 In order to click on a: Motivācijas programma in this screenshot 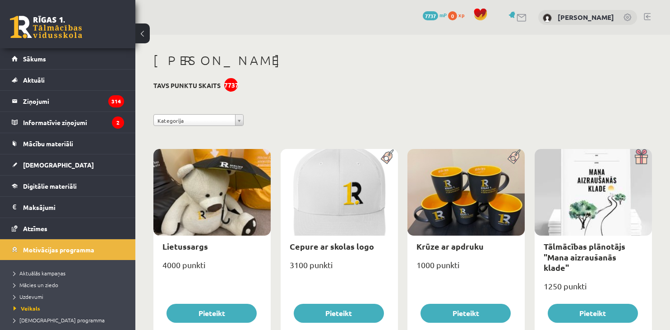, I will do `click(68, 249)`.